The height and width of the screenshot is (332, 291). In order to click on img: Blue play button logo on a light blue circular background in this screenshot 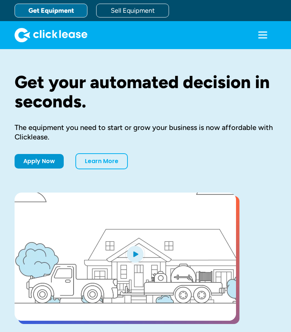, I will do `click(135, 254)`.